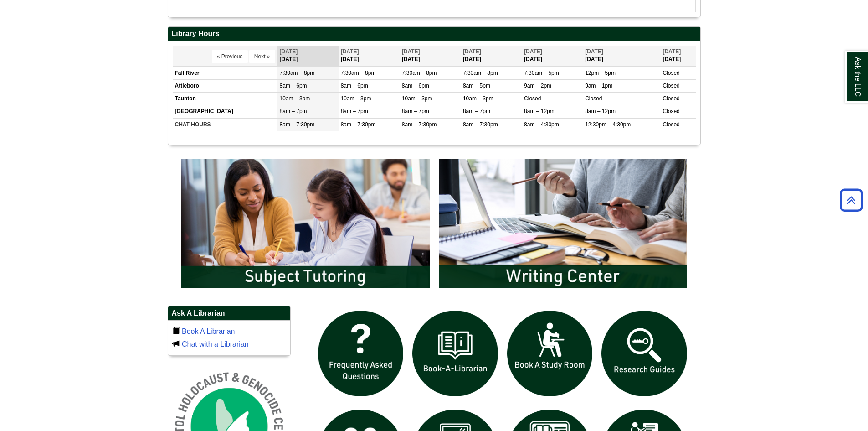 The image size is (868, 431). Describe the element at coordinates (562, 223) in the screenshot. I see `img: Writing Center Information` at that location.